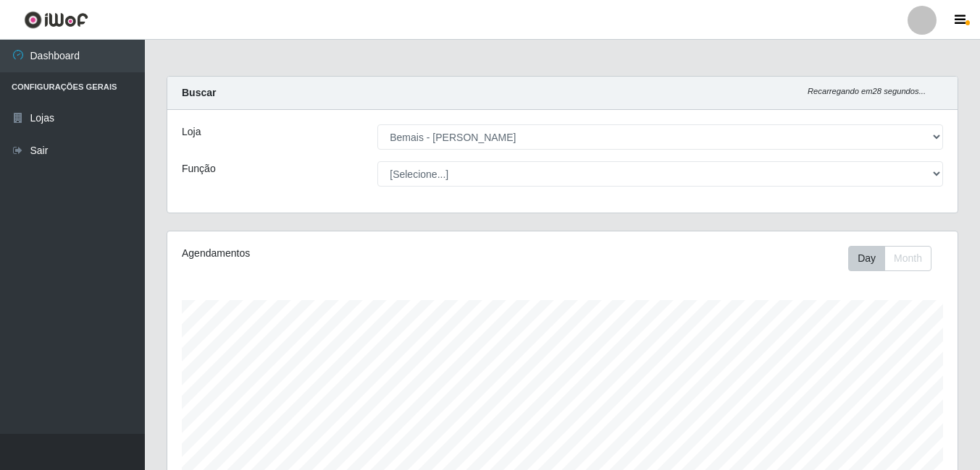  Describe the element at coordinates (866, 92) in the screenshot. I see `i: Recarregando em 28 segundos...` at that location.